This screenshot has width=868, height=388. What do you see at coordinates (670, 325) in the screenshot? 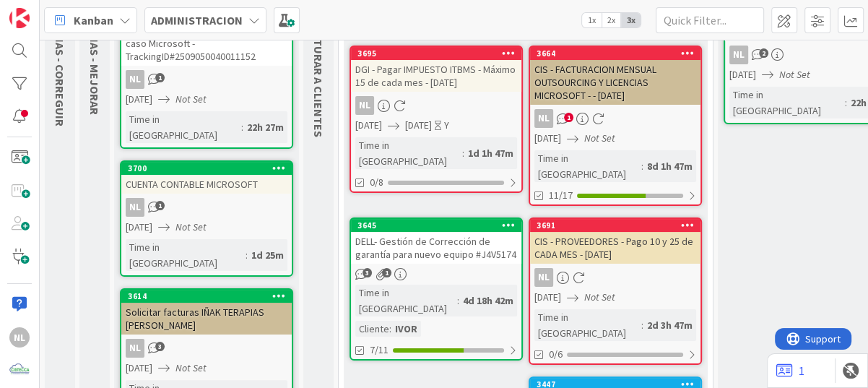
I see `div: 2d 3h 47m` at bounding box center [670, 325].